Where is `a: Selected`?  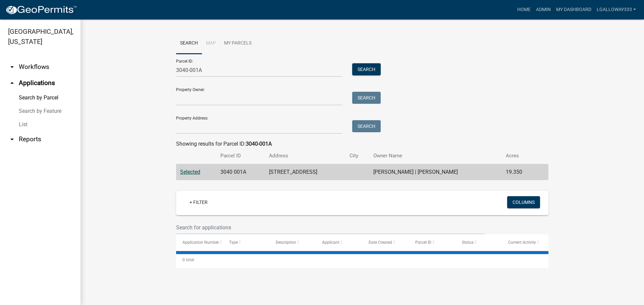
a: Selected is located at coordinates (190, 172).